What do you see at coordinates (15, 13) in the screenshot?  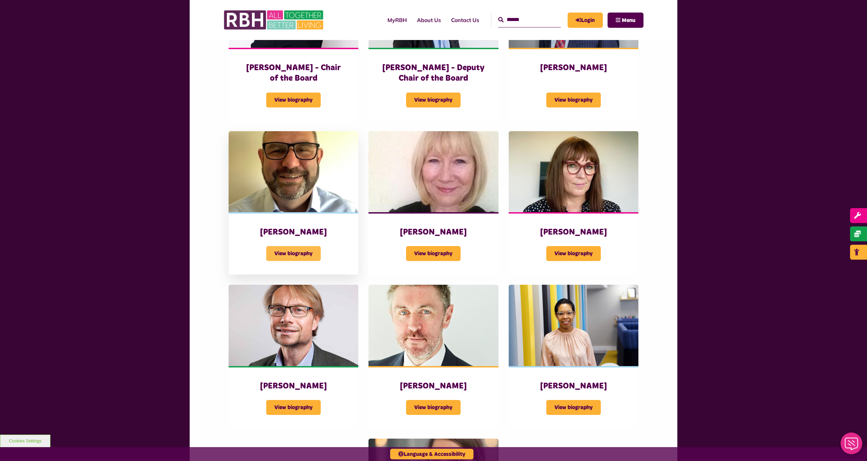 I see `div: Close Web Assistant` at bounding box center [15, 13].